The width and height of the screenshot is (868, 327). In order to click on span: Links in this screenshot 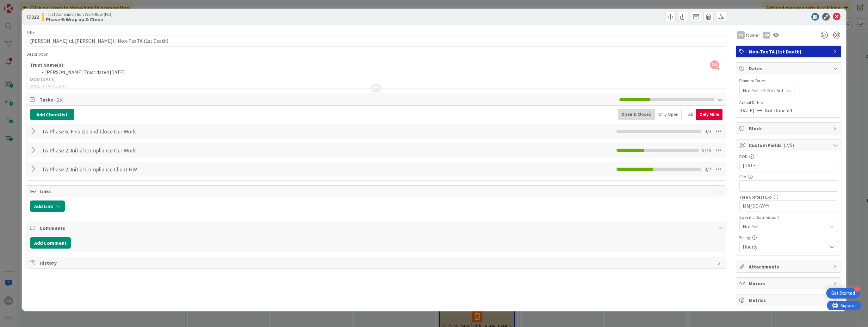, I will do `click(377, 191)`.